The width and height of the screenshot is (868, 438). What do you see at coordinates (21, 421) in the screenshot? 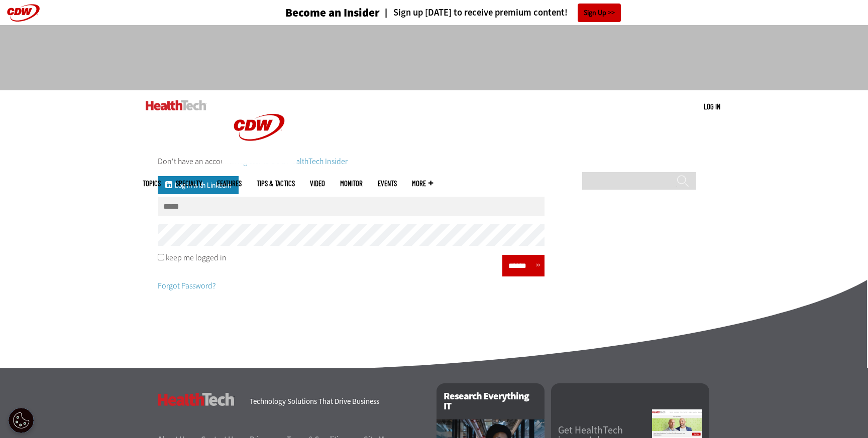
I see `button: Open Preferences` at bounding box center [21, 421].